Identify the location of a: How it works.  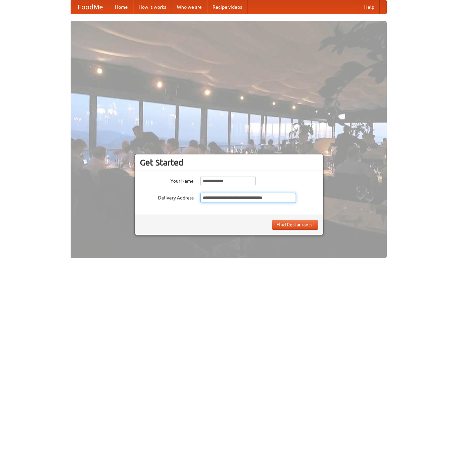
(152, 7).